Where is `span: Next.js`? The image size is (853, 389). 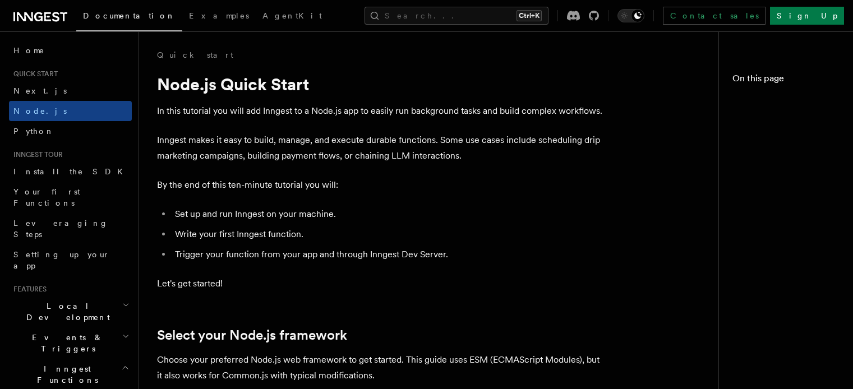
span: Next.js is located at coordinates (40, 91).